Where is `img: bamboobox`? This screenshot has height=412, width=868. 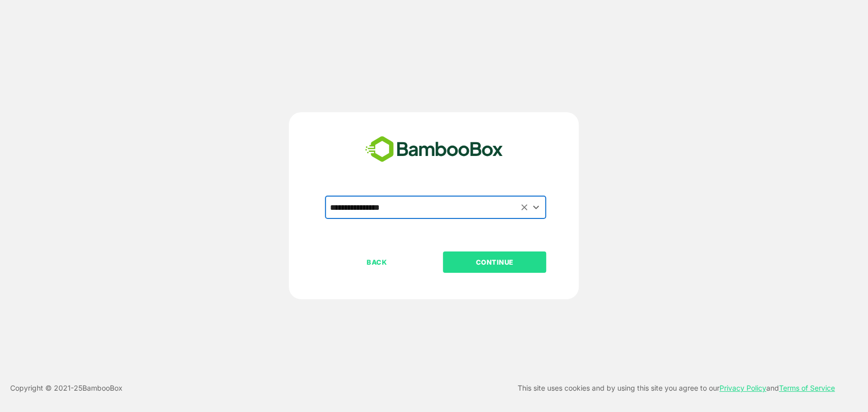 img: bamboobox is located at coordinates (434, 149).